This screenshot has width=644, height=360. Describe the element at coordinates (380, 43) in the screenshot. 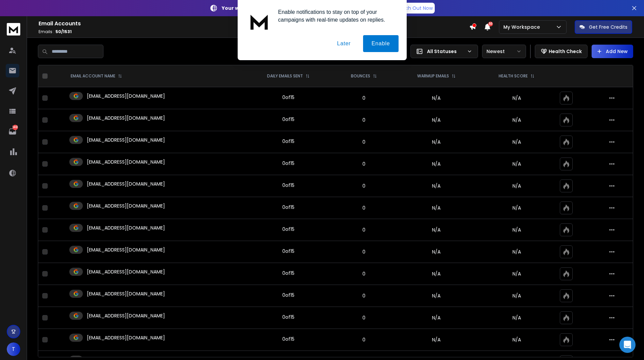

I see `button: Enable` at that location.